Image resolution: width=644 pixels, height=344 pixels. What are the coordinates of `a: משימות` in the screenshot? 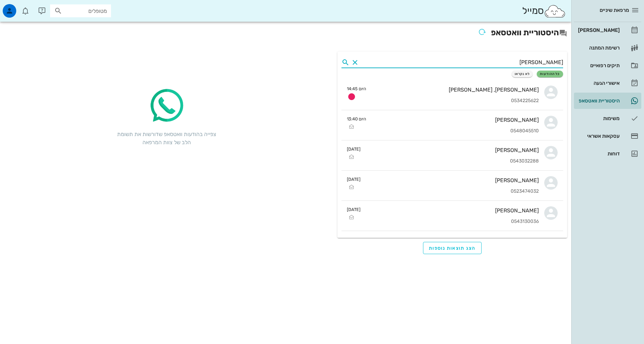 It's located at (608, 118).